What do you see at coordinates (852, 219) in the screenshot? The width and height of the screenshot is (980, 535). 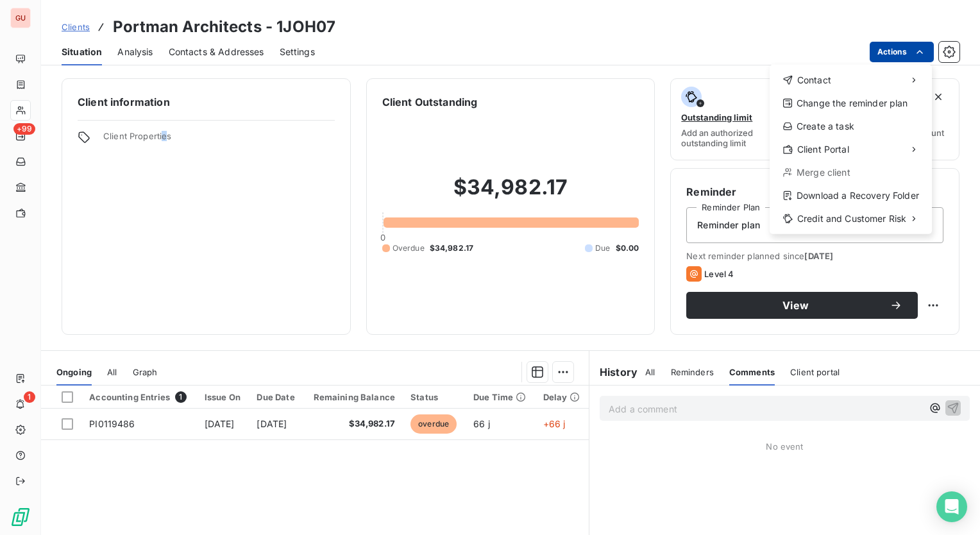 I see `span: Credit and Customer Risk` at bounding box center [852, 219].